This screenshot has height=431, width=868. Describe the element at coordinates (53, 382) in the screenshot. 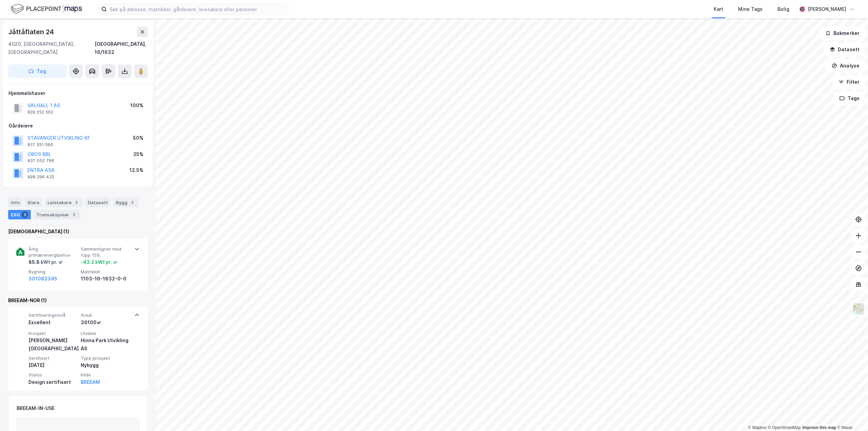

I see `div: Design sertifisert` at that location.